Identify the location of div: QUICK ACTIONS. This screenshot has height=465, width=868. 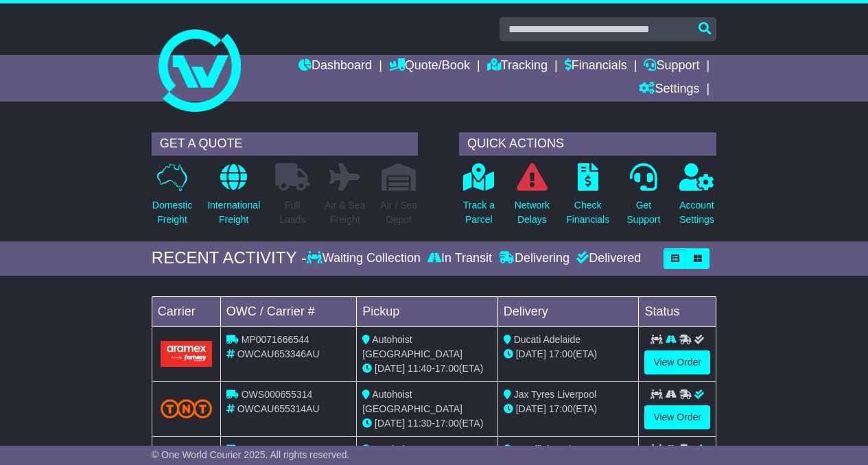
(588, 144).